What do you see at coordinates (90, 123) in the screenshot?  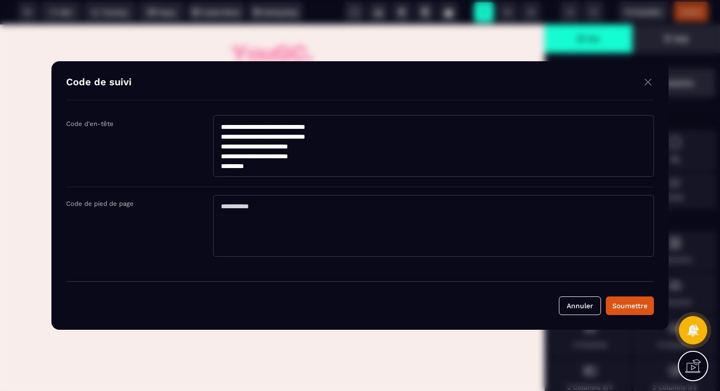 I see `label: Code d'en-tête` at bounding box center [90, 123].